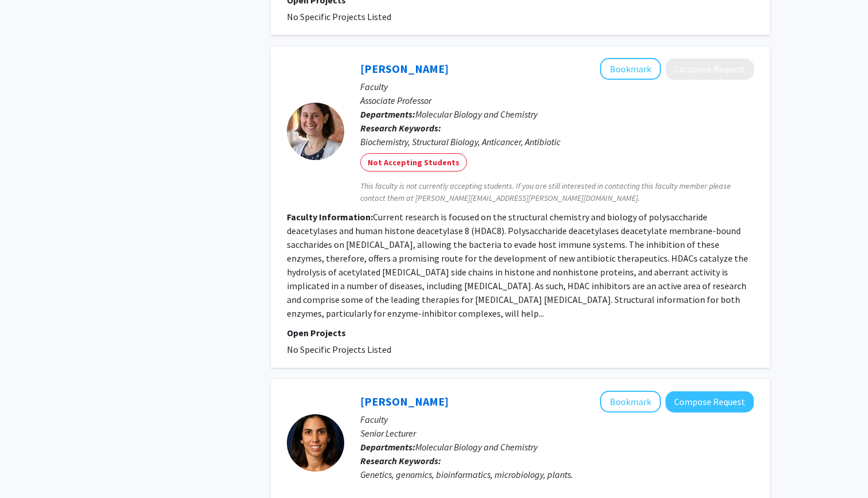 The height and width of the screenshot is (498, 868). What do you see at coordinates (557, 192) in the screenshot?
I see `span: This faculty is not currently accepting students. If you are still interested in contacting this ...` at bounding box center [557, 192].